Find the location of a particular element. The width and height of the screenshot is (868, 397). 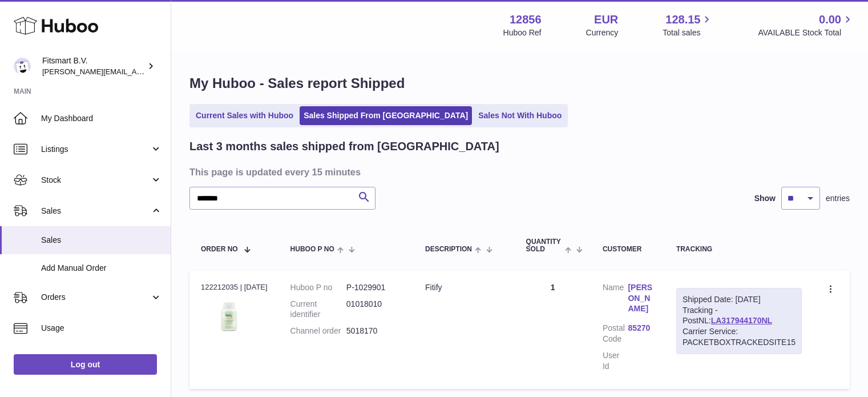

dt: Channel order is located at coordinates (318, 330).